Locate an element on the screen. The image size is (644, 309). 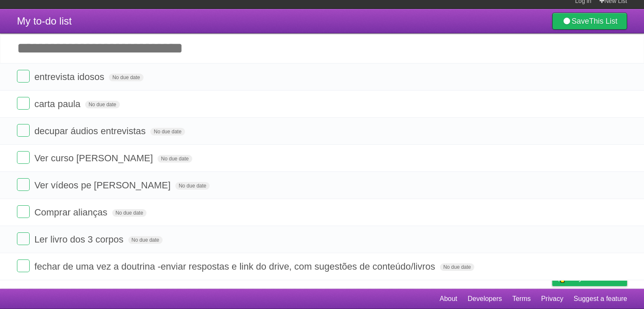
span: decupar áudios entrevistas is located at coordinates (91, 131).